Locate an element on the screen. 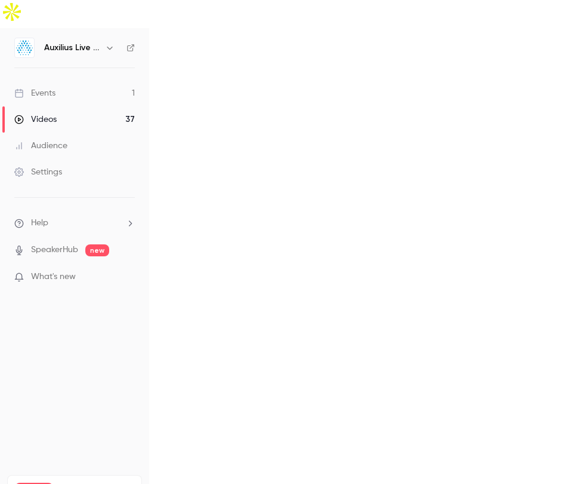  li: help-dropdown-opener is located at coordinates (75, 223).